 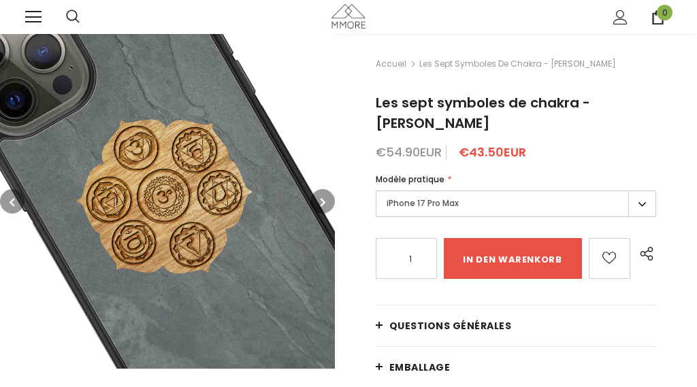 I want to click on span: €54.90EUR, so click(x=408, y=152).